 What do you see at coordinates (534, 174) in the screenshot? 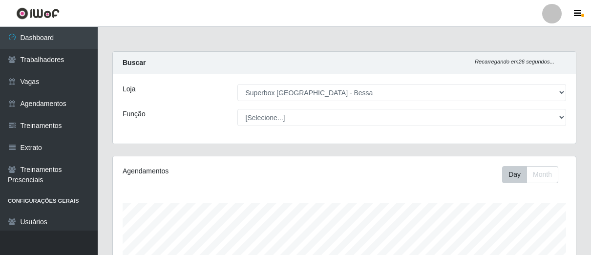
I see `div: Toolbar with button groups` at bounding box center [534, 174].